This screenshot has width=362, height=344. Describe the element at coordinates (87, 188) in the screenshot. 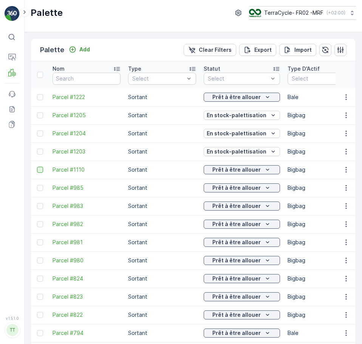

I see `a: Parcel #985` at that location.